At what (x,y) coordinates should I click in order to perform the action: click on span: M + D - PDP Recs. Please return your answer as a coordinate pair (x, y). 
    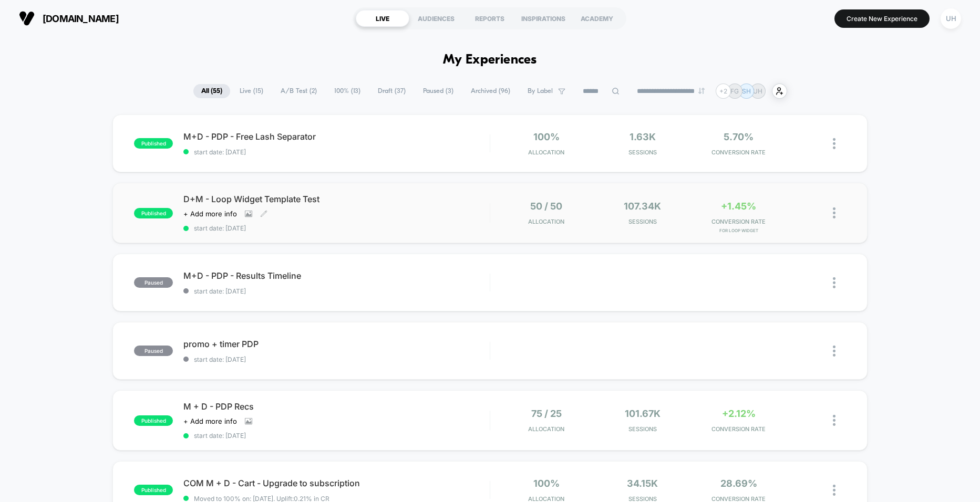
    Looking at the image, I should click on (336, 406).